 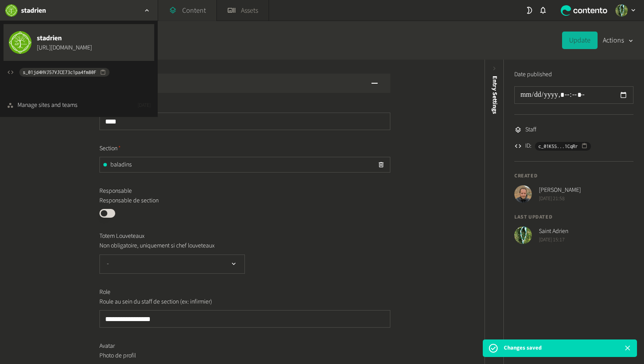 I want to click on img: Antoine Codogno, so click(x=523, y=194).